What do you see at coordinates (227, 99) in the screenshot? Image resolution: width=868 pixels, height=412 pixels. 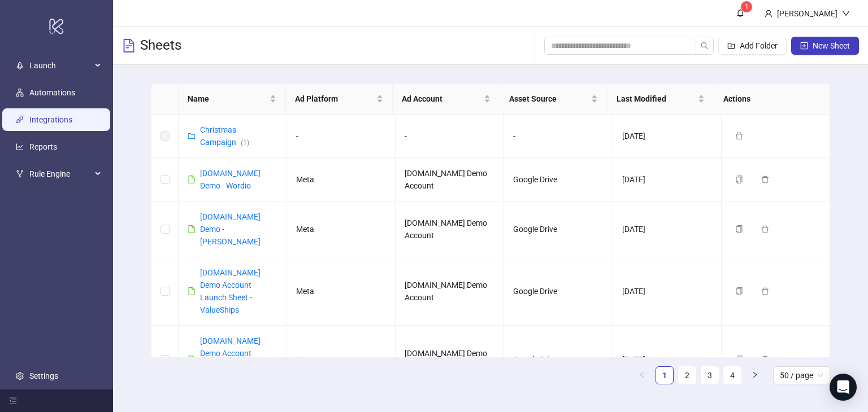 I see `span: Name` at bounding box center [227, 99].